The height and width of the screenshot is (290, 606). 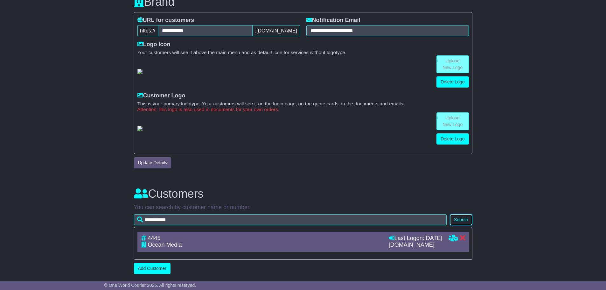 What do you see at coordinates (166, 20) in the screenshot?
I see `label: URL for customers` at bounding box center [166, 20].